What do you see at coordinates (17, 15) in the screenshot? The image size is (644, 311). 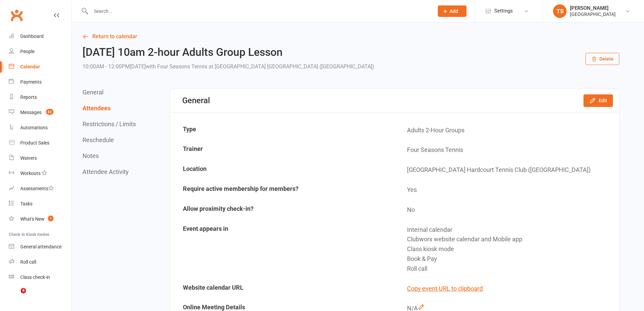 I see `a: Clubworx` at bounding box center [17, 15].